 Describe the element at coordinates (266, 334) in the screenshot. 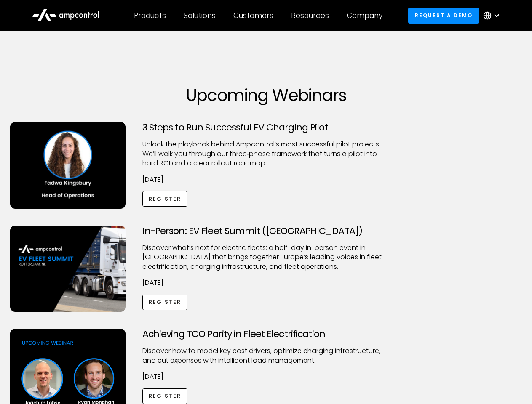

I see `h3: Achieving TCO Parity in Fleet Electrification` at that location.